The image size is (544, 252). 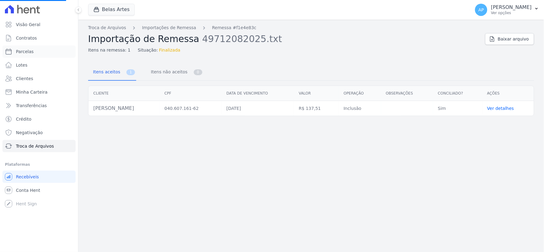 I want to click on a: Visão Geral, so click(x=39, y=25).